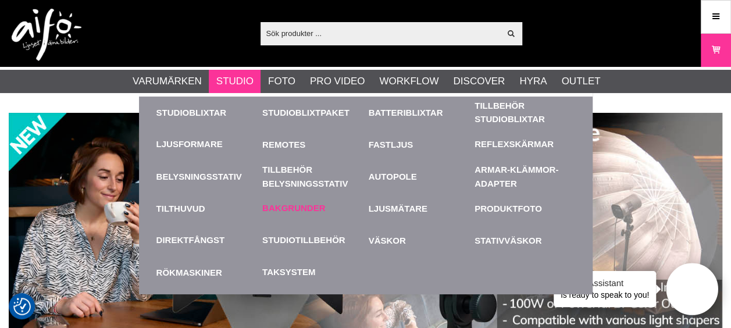 This screenshot has width=731, height=328. What do you see at coordinates (312, 176) in the screenshot?
I see `a: Tillbehör Belysningsstativ` at bounding box center [312, 176].